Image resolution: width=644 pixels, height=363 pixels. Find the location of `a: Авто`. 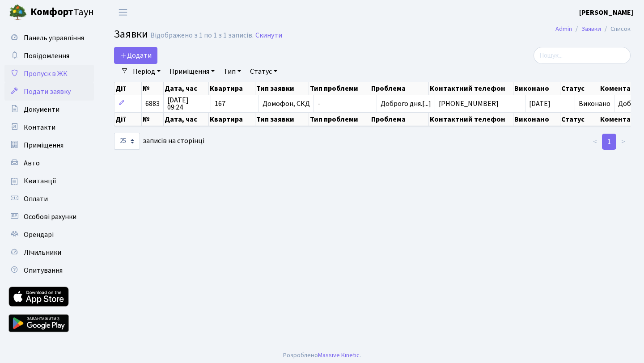

a: Авто is located at coordinates (49, 163).